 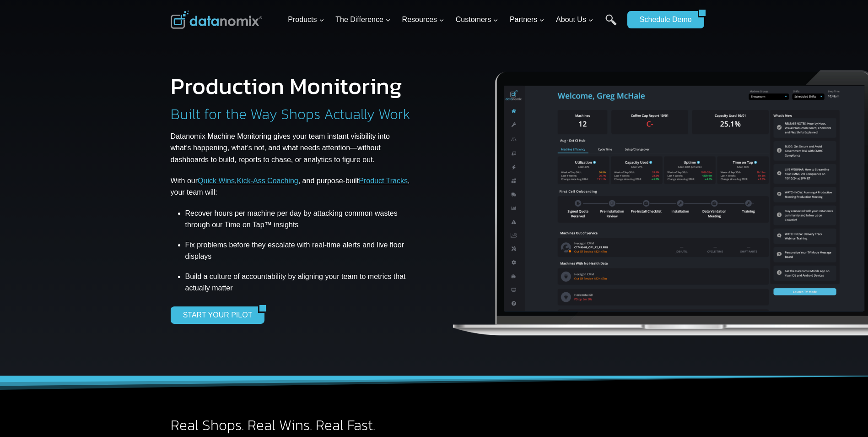 What do you see at coordinates (476, 19) in the screenshot?
I see `span: Customers` at bounding box center [476, 19].